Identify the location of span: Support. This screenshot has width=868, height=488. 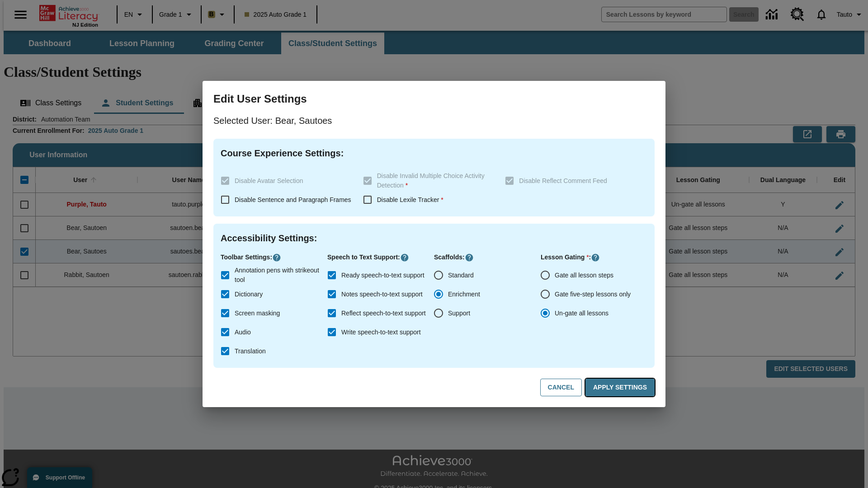
(459, 313).